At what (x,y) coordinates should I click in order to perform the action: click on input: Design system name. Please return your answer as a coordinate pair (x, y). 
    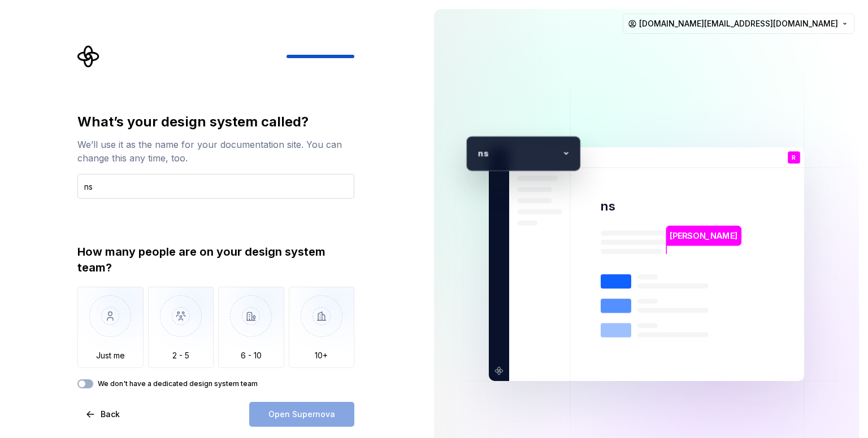
    Looking at the image, I should click on (216, 186).